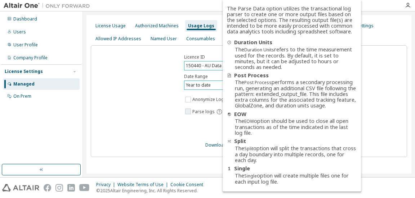 This screenshot has height=198, width=415. What do you see at coordinates (201, 26) in the screenshot?
I see `div: Usage Logs` at bounding box center [201, 26].